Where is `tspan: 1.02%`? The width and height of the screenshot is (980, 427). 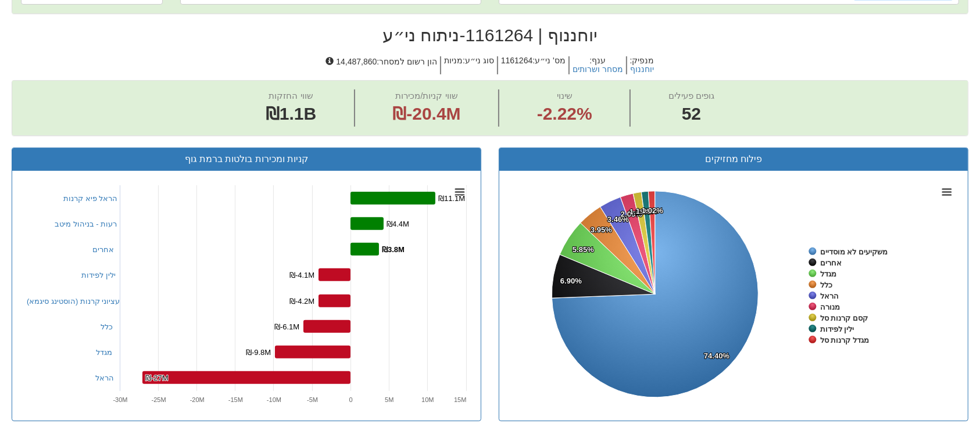 tspan: 1.02% is located at coordinates (652, 210).